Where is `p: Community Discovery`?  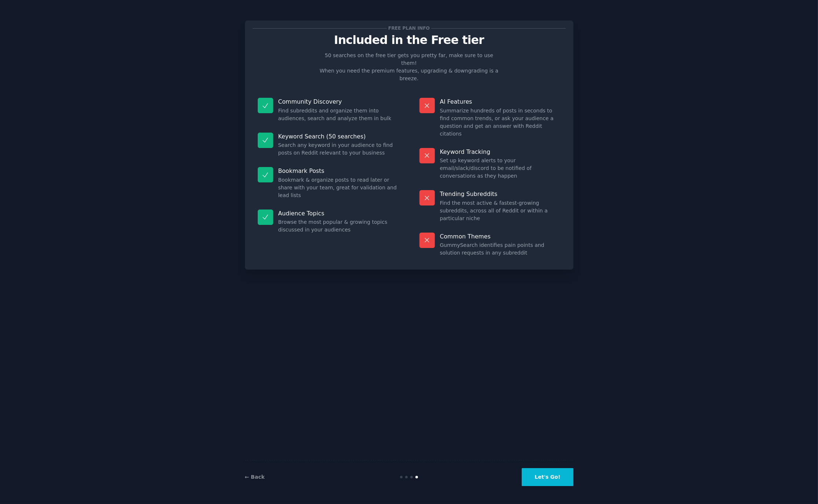 p: Community Discovery is located at coordinates (338, 101).